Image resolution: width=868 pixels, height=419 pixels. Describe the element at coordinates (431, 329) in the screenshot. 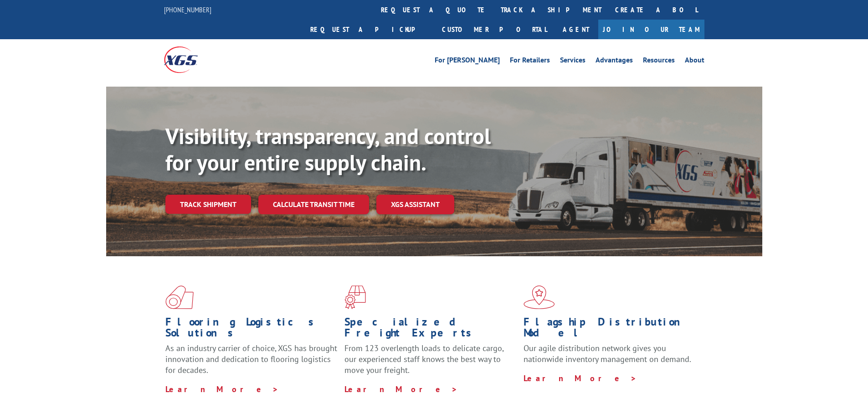

I see `h1: Specialized Freight Experts` at that location.